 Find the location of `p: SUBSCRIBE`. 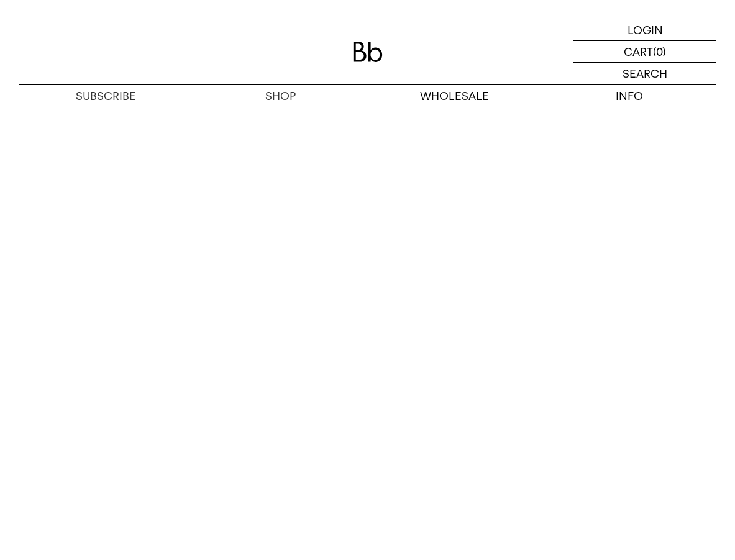

p: SUBSCRIBE is located at coordinates (106, 96).